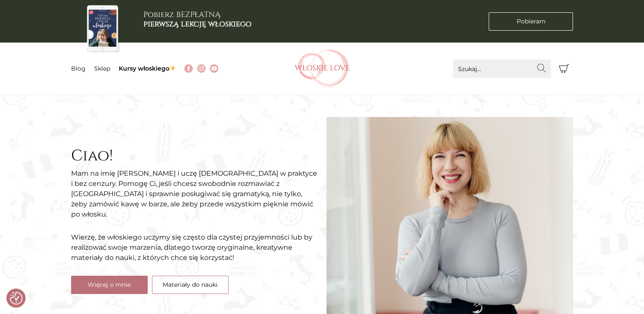  I want to click on p: Wierzę, że włoskiego uczymy się często dla czystej przyjemności lub by realizować swoje marzenia,..., so click(194, 248).